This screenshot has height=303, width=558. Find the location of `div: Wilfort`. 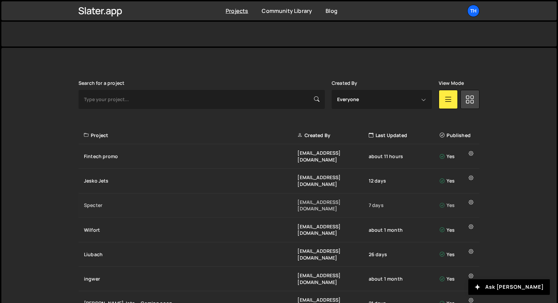

div: Wilfort is located at coordinates (191, 230).